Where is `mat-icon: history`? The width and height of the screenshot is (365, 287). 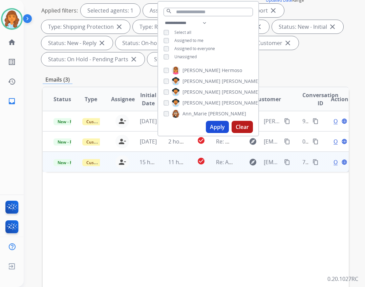
mat-icon: history is located at coordinates (12, 82).